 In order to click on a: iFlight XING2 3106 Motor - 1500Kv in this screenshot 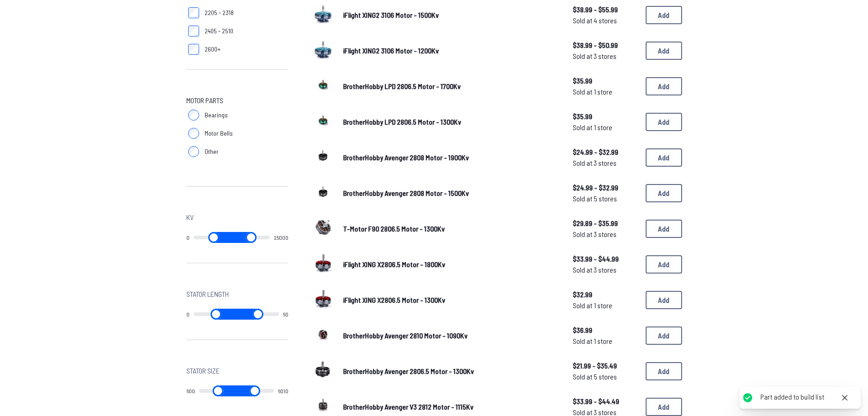, I will do `click(450, 15)`.